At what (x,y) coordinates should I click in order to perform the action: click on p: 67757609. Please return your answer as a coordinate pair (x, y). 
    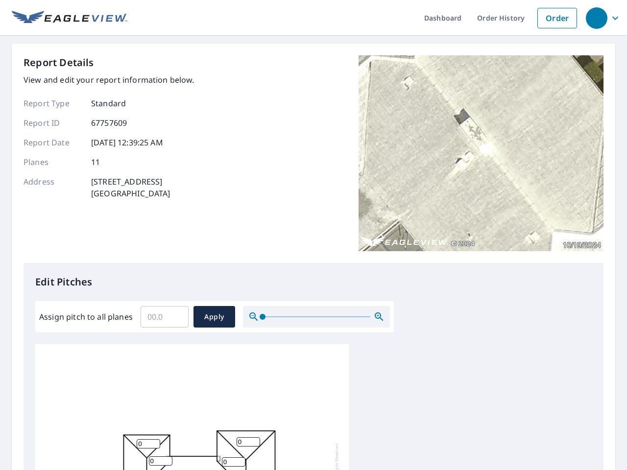
    Looking at the image, I should click on (109, 123).